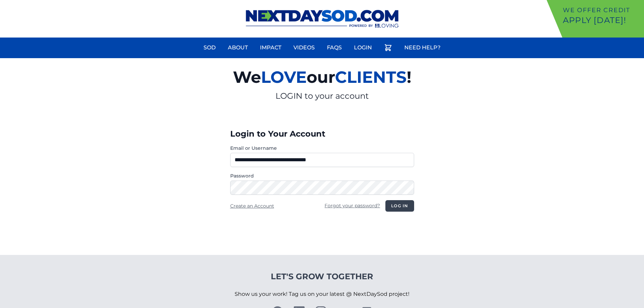 The height and width of the screenshot is (308, 644). I want to click on h3: Login to Your Account, so click(322, 134).